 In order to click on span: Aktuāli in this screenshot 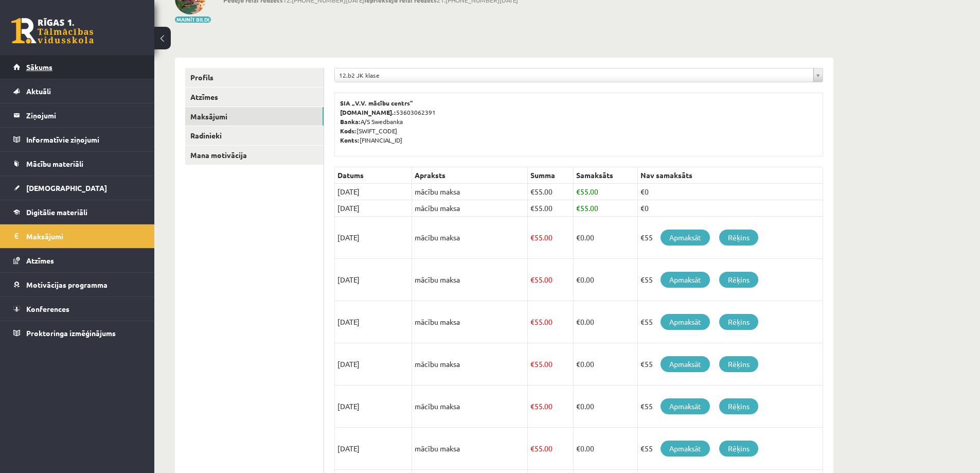, I will do `click(38, 91)`.